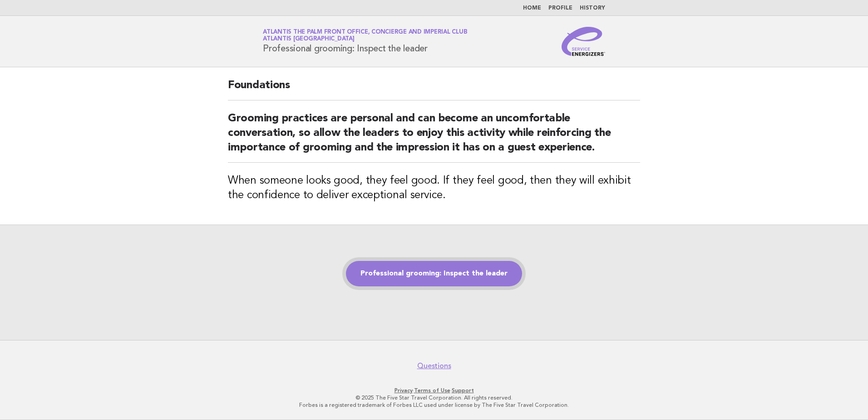  I want to click on p: © 2025 The Five Star Travel Corporation. All rights reserved., so click(434, 397).